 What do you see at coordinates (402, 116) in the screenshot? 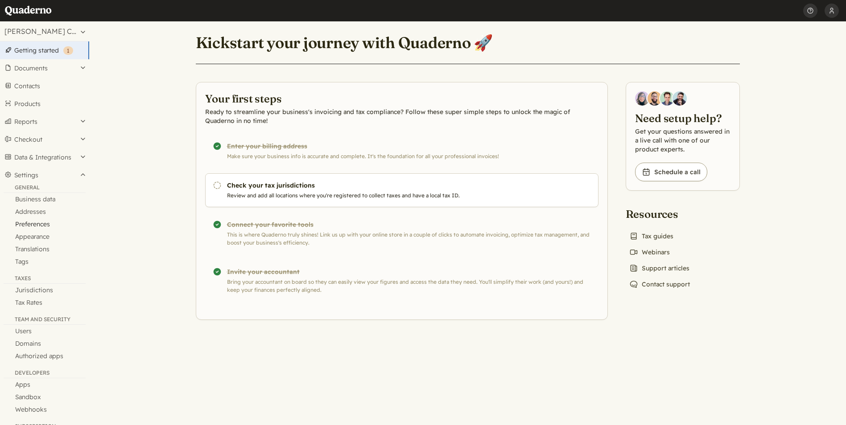
I see `p: Ready to streamline your business's invoicing and tax compliance? Follow these super simple steps...` at bounding box center [402, 116].